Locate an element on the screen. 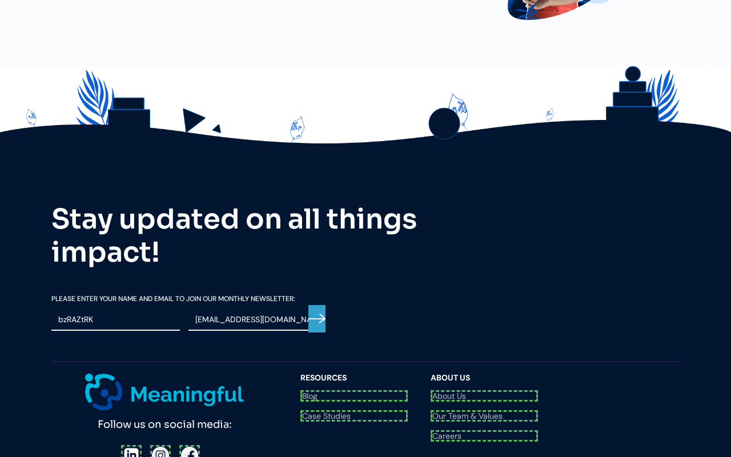  div: About Us is located at coordinates (484, 378).